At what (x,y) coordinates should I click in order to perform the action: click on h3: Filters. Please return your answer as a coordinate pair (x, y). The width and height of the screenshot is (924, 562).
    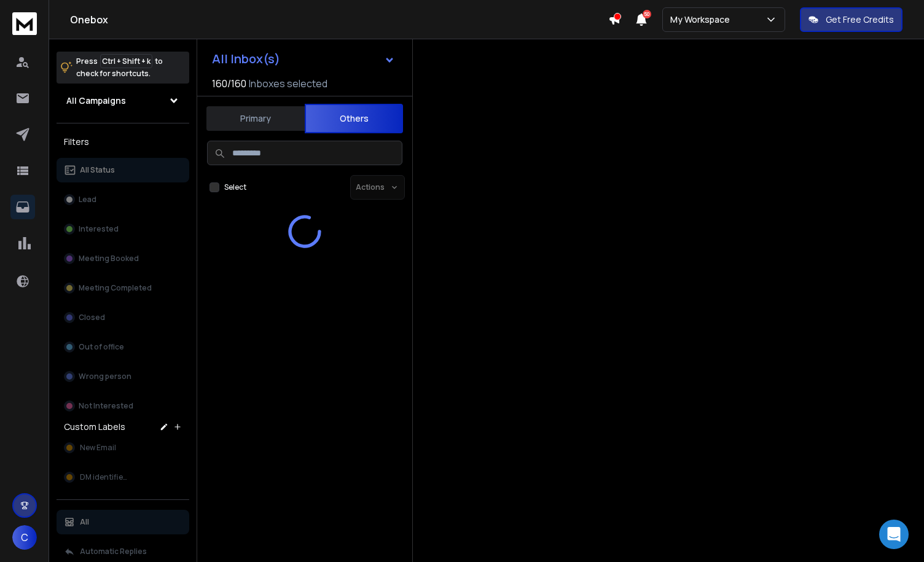
    Looking at the image, I should click on (123, 142).